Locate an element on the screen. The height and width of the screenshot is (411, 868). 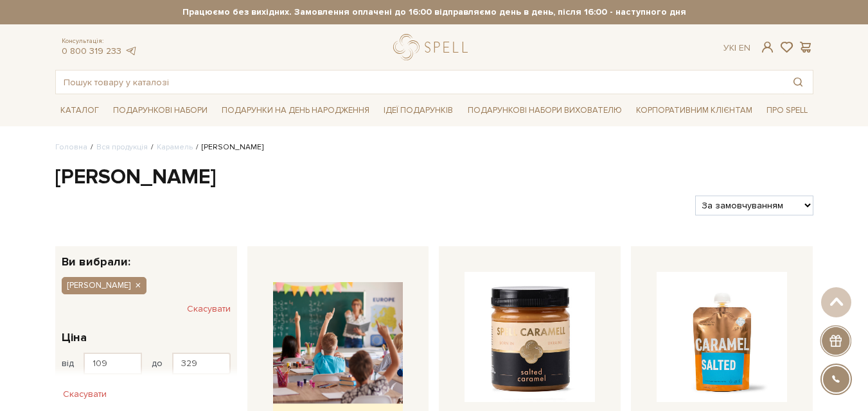
a: Подарункові набори вихователю is located at coordinates (544, 110).